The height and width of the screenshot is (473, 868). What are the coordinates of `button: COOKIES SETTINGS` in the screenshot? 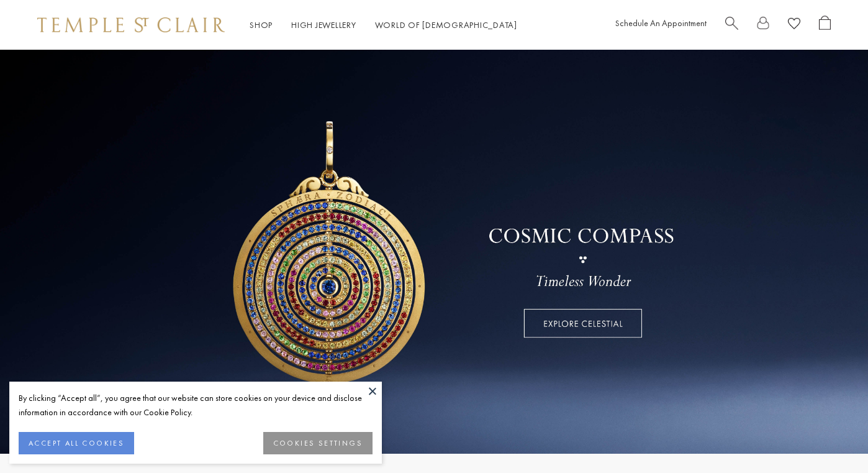 It's located at (318, 443).